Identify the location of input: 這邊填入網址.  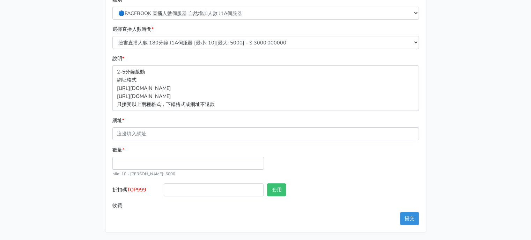
(266, 133).